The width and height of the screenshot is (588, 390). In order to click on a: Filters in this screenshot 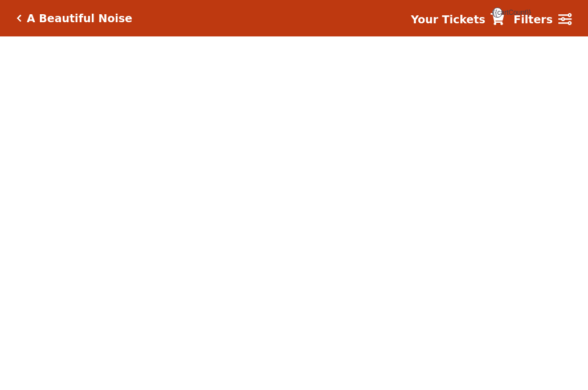, I will do `click(542, 19)`.